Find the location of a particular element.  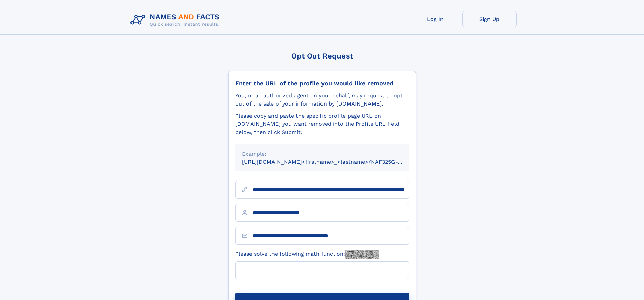

a: Log In is located at coordinates (436, 19).